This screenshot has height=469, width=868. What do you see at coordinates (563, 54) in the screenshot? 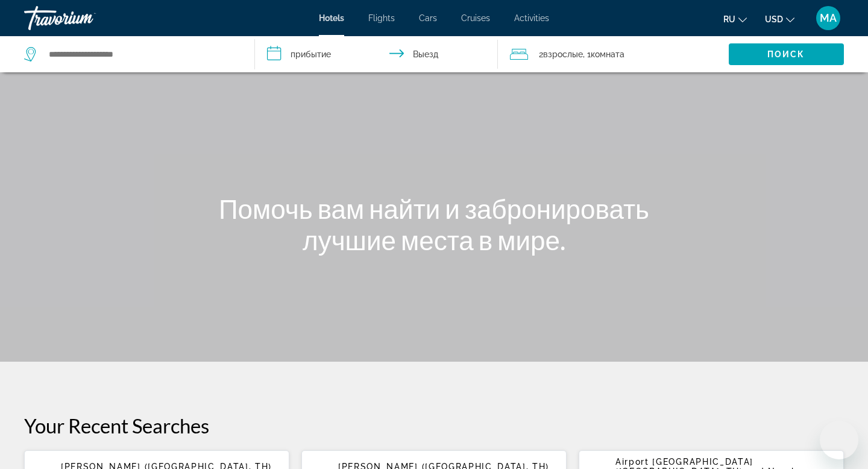
I see `span: Взрослые` at bounding box center [563, 54].